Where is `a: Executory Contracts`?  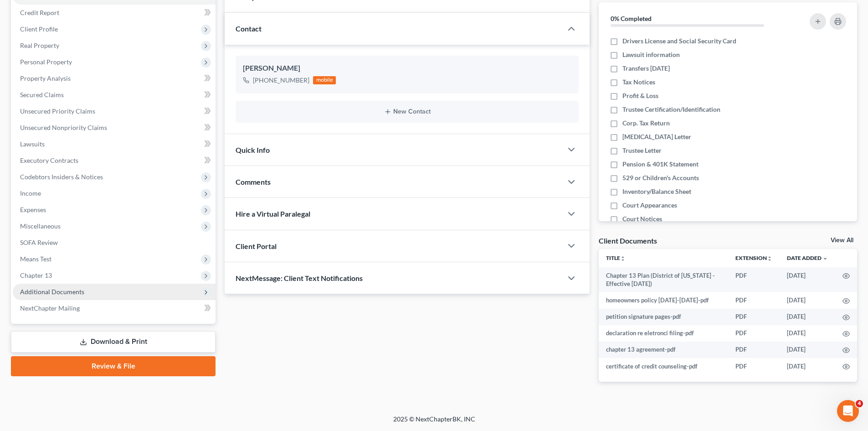
a: Executory Contracts is located at coordinates (114, 160).